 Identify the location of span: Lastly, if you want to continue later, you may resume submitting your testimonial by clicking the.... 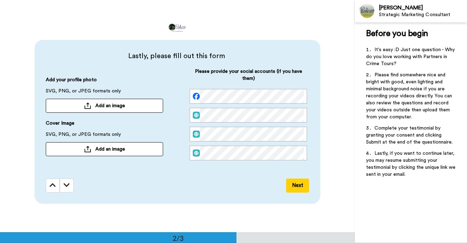
(412, 164).